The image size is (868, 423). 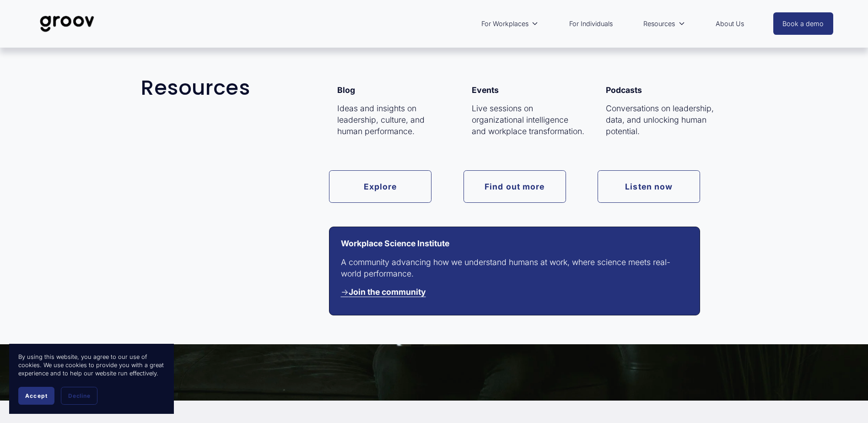 I want to click on a: →Join the community, so click(x=383, y=291).